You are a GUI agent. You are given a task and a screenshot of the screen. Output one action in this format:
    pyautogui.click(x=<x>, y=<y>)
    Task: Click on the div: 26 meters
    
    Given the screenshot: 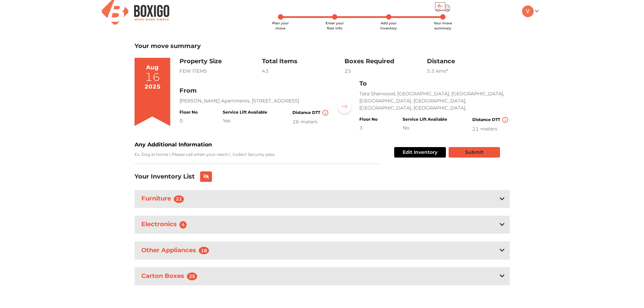 What is the action you would take?
    pyautogui.click(x=311, y=122)
    